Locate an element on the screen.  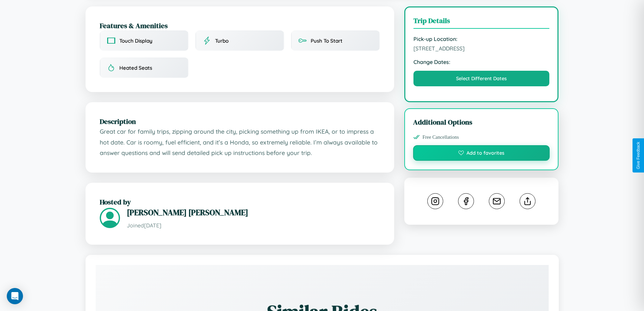
span: Free Cancellations is located at coordinates (441, 137).